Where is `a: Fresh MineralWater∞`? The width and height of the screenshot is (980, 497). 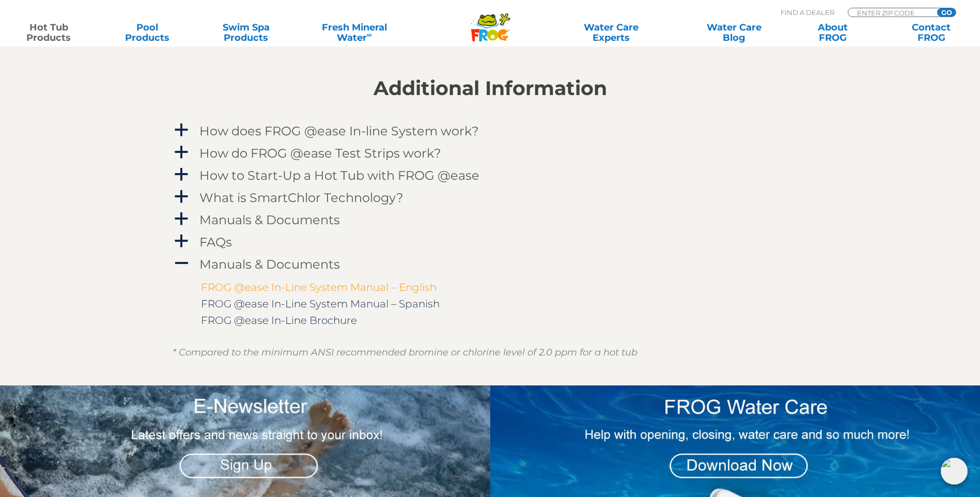
a: Fresh MineralWater∞ is located at coordinates (354, 32).